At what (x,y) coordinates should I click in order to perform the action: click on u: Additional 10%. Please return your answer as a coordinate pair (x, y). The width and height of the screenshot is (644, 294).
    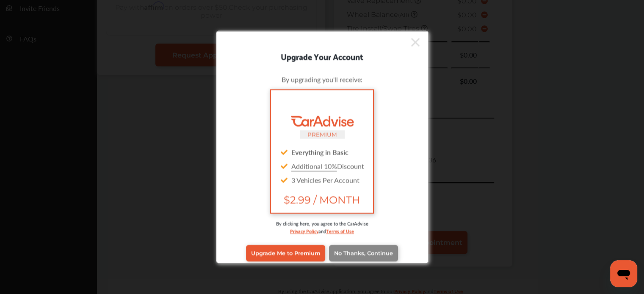
    Looking at the image, I should click on (314, 166).